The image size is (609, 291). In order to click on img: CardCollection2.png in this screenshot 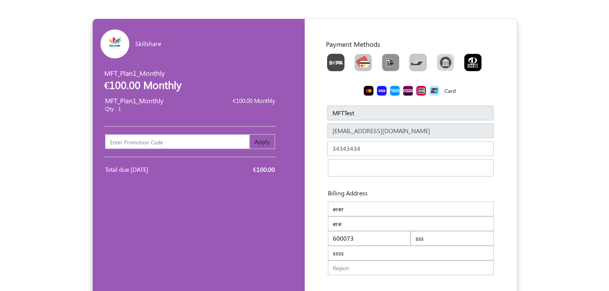, I will do `click(369, 90)`.